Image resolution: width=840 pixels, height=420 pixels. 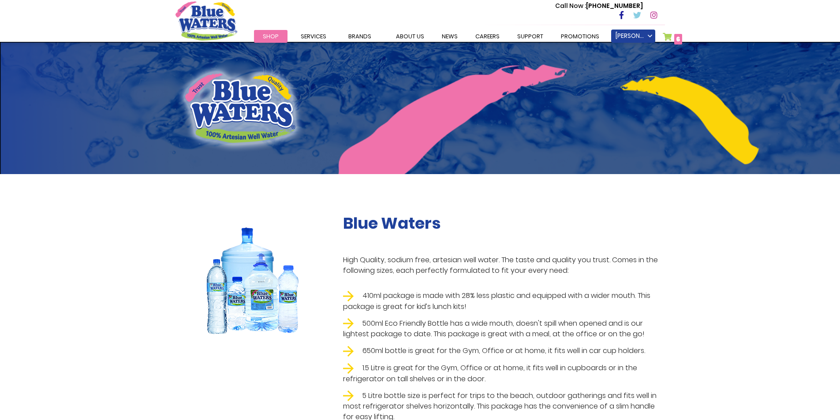 What do you see at coordinates (571, 6) in the screenshot?
I see `span: Call Now :` at bounding box center [571, 6].